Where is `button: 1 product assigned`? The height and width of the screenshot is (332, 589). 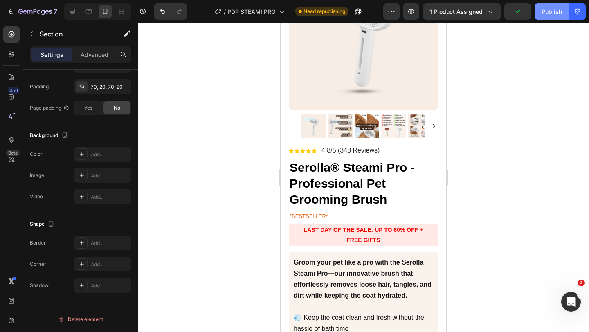
button: 1 product assigned is located at coordinates (462, 11).